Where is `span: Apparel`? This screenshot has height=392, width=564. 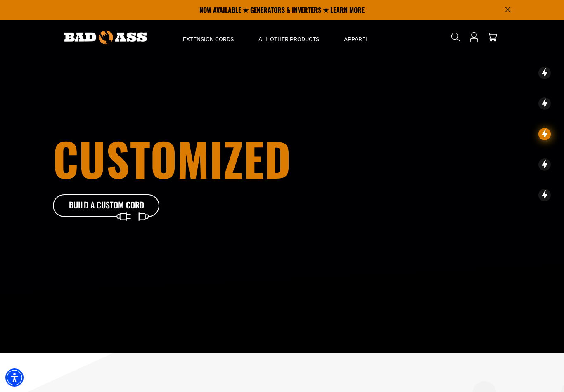 span: Apparel is located at coordinates (356, 39).